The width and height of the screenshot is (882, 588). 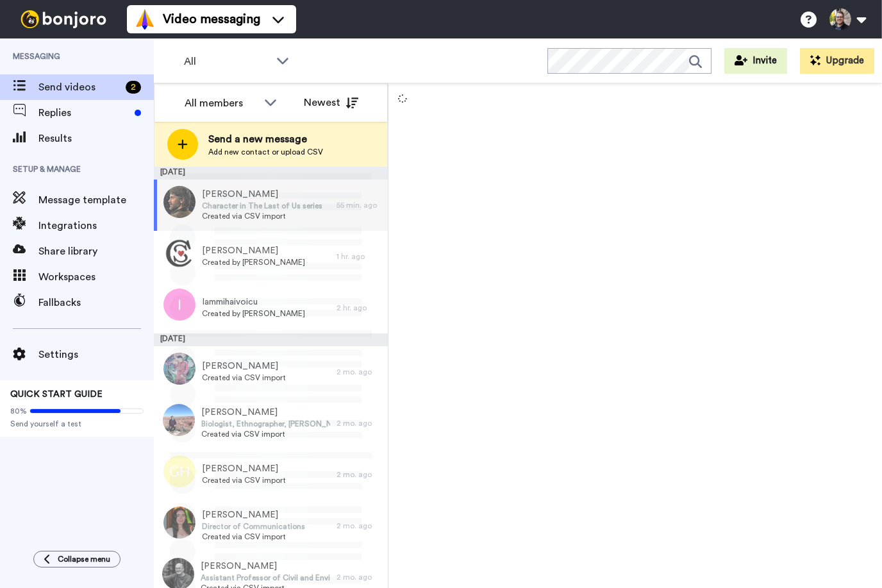 What do you see at coordinates (837, 61) in the screenshot?
I see `button: Upgrade` at bounding box center [837, 61].